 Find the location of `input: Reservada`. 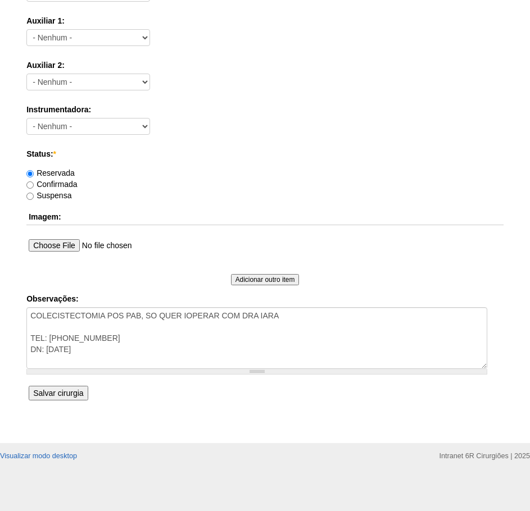

input: Reservada is located at coordinates (30, 174).